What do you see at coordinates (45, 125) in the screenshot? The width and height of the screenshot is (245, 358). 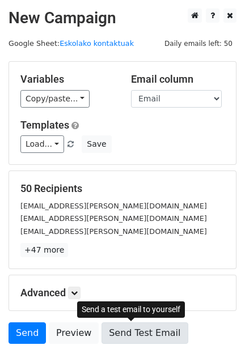 I see `a: Templates` at bounding box center [45, 125].